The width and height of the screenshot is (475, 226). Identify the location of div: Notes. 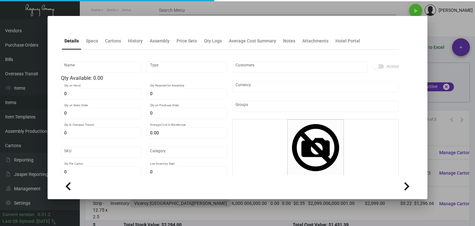
(289, 41).